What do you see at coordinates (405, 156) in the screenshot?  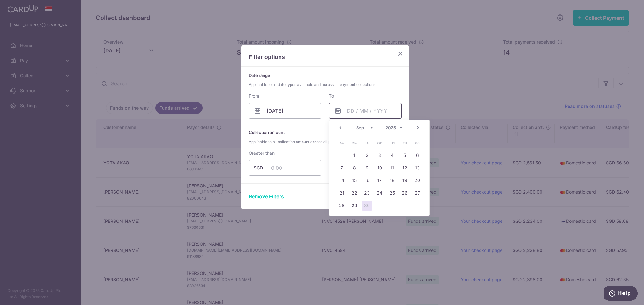 I see `a: 5` at bounding box center [405, 156].